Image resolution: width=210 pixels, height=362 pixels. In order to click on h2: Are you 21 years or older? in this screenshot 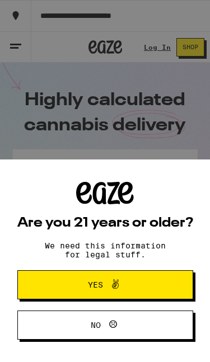, I will do `click(105, 223)`.